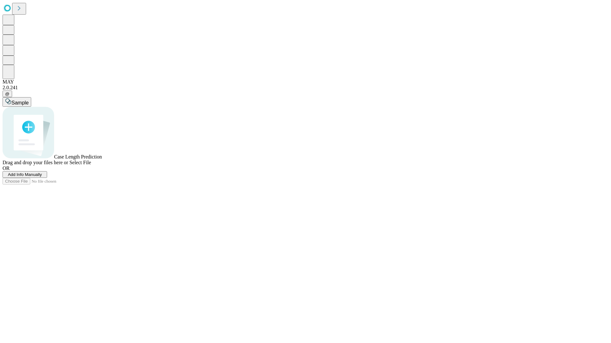 This screenshot has height=343, width=611. What do you see at coordinates (25, 175) in the screenshot?
I see `span: Add Info Manually` at bounding box center [25, 175].